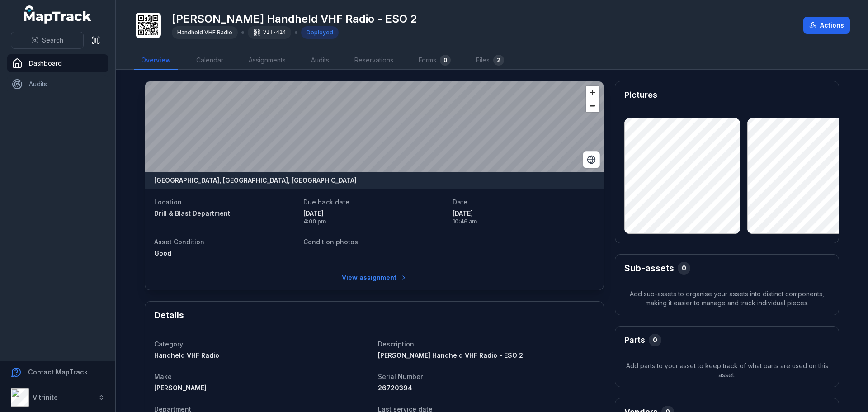 This screenshot has width=868, height=412. What do you see at coordinates (326, 202) in the screenshot?
I see `span: Due back date` at bounding box center [326, 202].